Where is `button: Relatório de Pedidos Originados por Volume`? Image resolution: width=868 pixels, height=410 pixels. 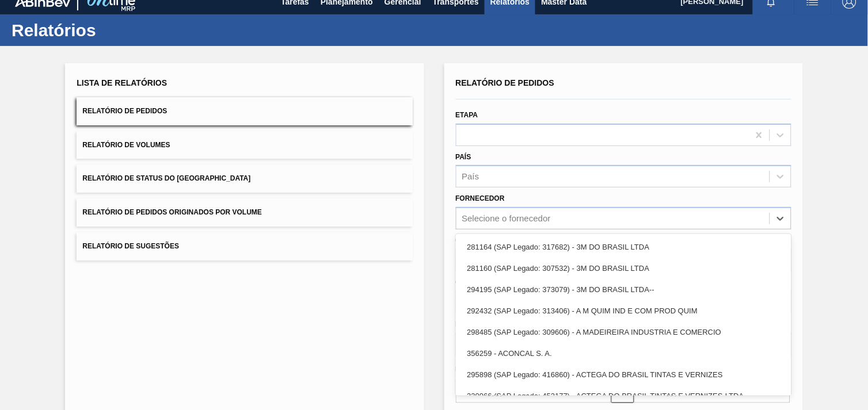
button: Relatório de Pedidos Originados por Volume is located at coordinates (244, 212).